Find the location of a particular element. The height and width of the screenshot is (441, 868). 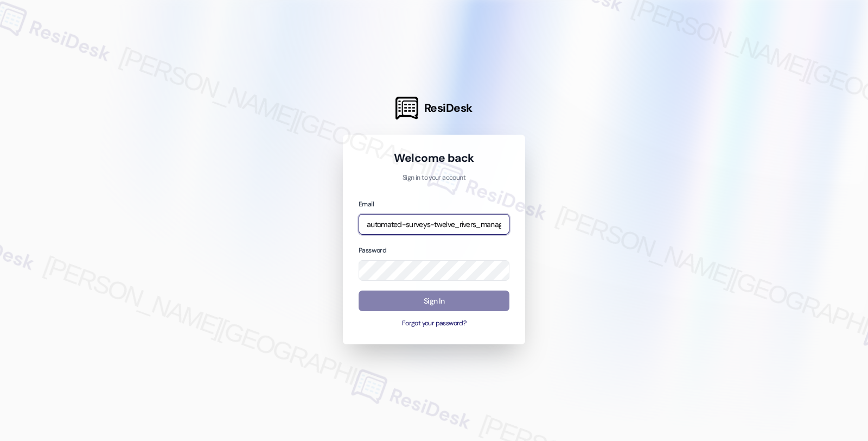

p: Sign in to your account is located at coordinates (434, 178).